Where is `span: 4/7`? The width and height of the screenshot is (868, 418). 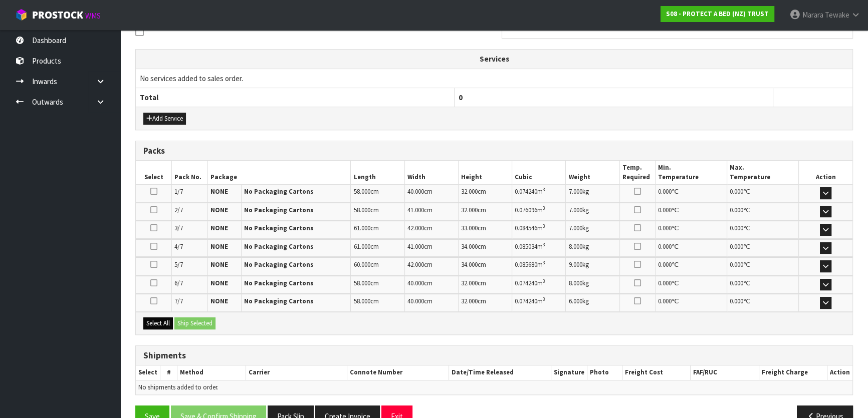 span: 4/7 is located at coordinates (178, 246).